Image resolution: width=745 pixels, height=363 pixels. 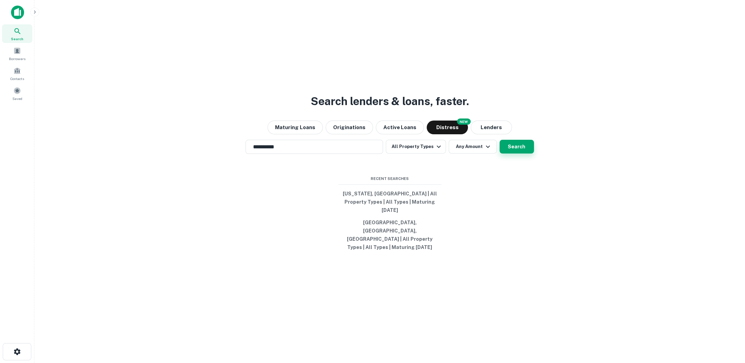 I want to click on button: Search, so click(x=517, y=147).